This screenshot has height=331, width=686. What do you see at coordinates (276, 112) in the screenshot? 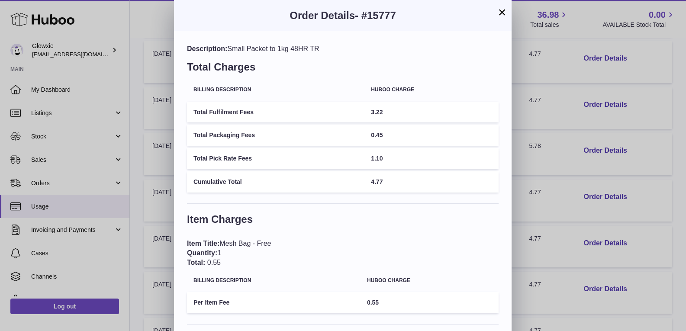
I see `td: Total Fulfilment Fees` at bounding box center [276, 112].